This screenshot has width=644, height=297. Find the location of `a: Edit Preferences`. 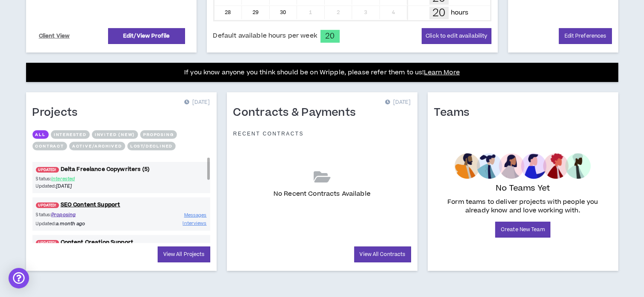

a: Edit Preferences is located at coordinates (586, 36).